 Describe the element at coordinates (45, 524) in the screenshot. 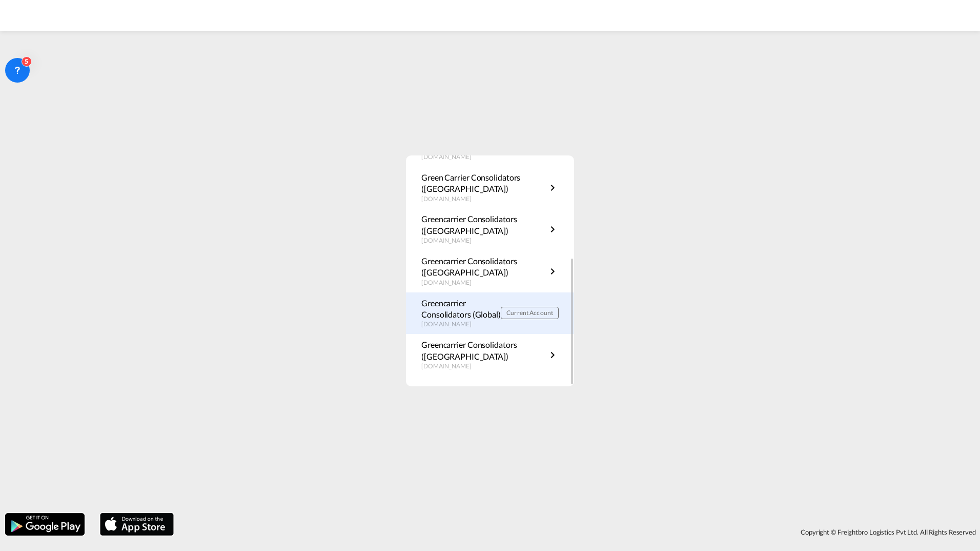

I see `img: google.png` at that location.